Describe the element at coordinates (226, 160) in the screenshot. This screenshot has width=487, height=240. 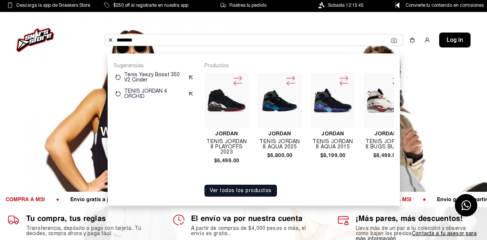
I see `h4: $6,499.00` at that location.